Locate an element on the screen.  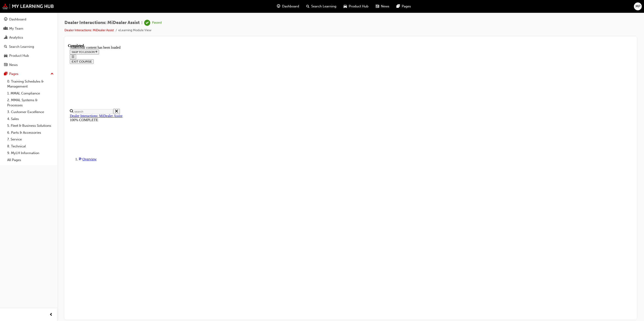
a: search-iconSearch Learning is located at coordinates (321, 7).